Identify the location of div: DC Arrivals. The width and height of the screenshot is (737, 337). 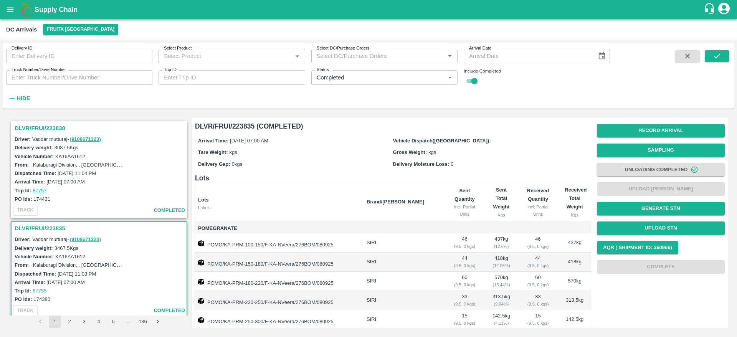
(21, 30).